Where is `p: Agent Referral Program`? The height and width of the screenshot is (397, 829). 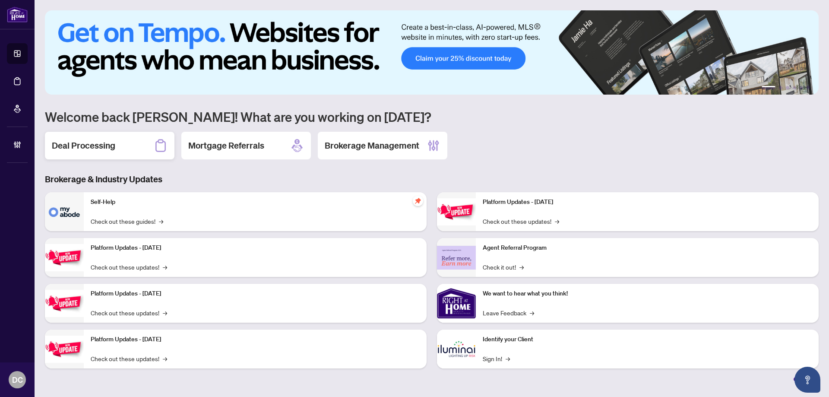
p: Agent Referral Program is located at coordinates (648, 248).